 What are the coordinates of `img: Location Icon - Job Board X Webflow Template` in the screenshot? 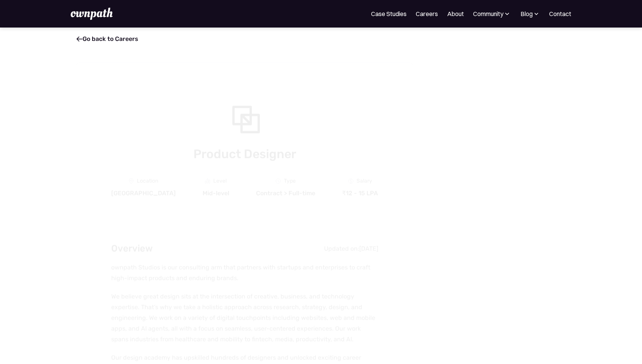 It's located at (131, 182).